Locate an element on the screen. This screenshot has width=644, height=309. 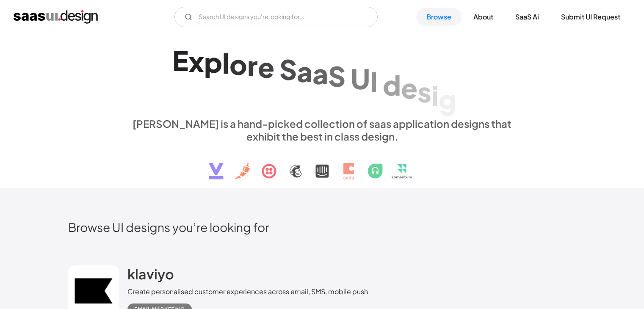
a: About is located at coordinates (483, 17).